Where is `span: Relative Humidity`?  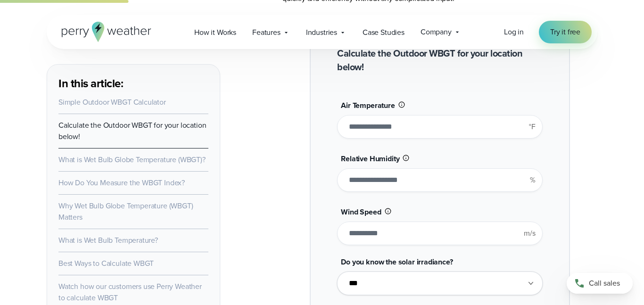 span: Relative Humidity is located at coordinates (370, 159).